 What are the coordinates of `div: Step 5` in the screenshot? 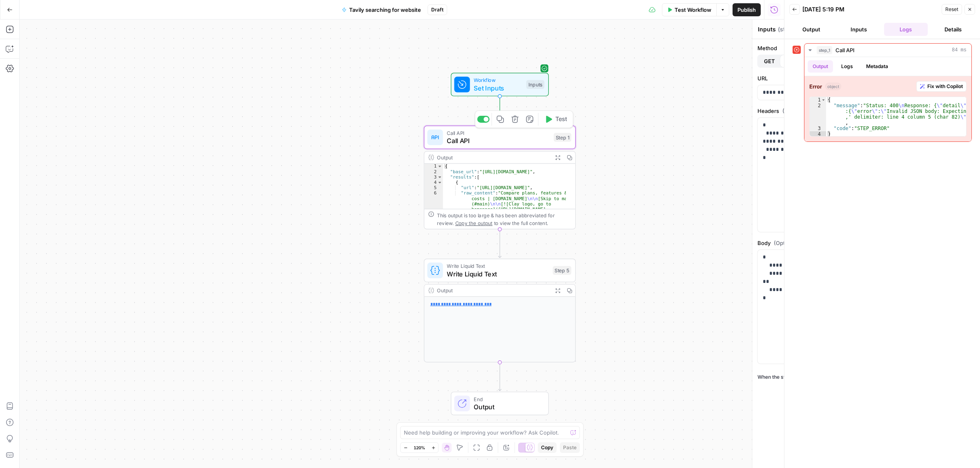 It's located at (563, 271).